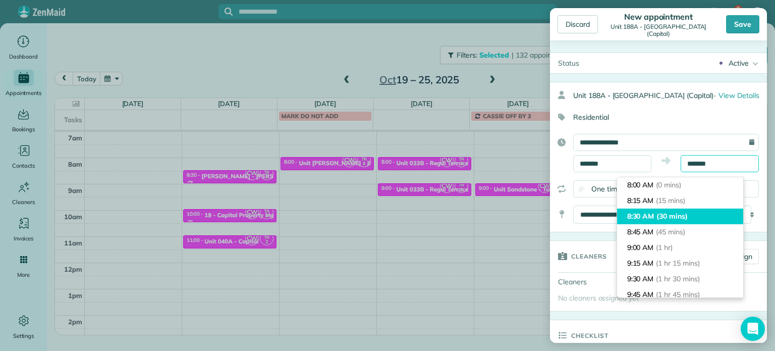 This screenshot has width=775, height=351. I want to click on input: One time, so click(582, 190).